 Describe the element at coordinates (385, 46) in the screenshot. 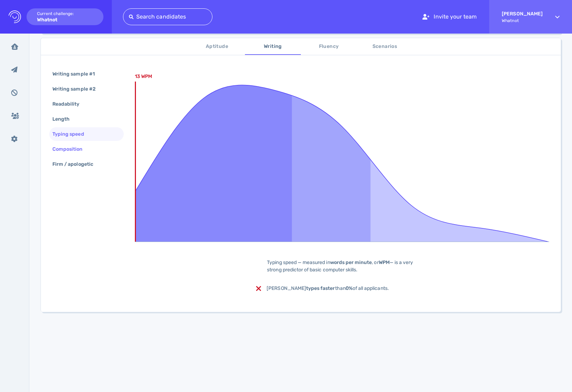

I see `span: Scenarios` at that location.